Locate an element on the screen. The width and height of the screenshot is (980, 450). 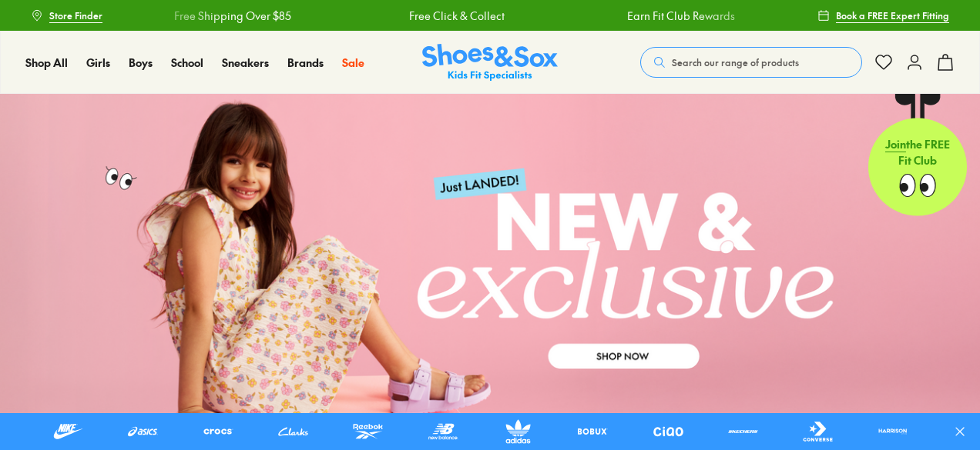
a: Sale is located at coordinates (353, 62).